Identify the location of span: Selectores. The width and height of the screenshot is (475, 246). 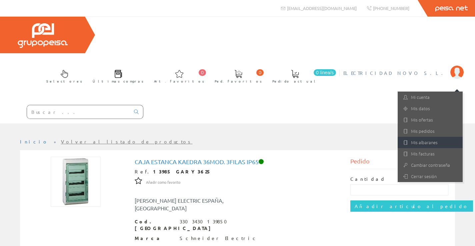
(64, 81).